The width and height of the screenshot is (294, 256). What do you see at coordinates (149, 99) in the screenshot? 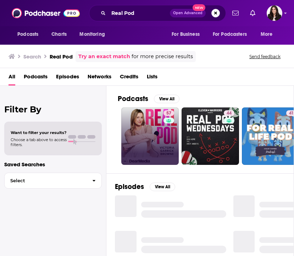
I see `a: PodcastsView All` at bounding box center [149, 99].